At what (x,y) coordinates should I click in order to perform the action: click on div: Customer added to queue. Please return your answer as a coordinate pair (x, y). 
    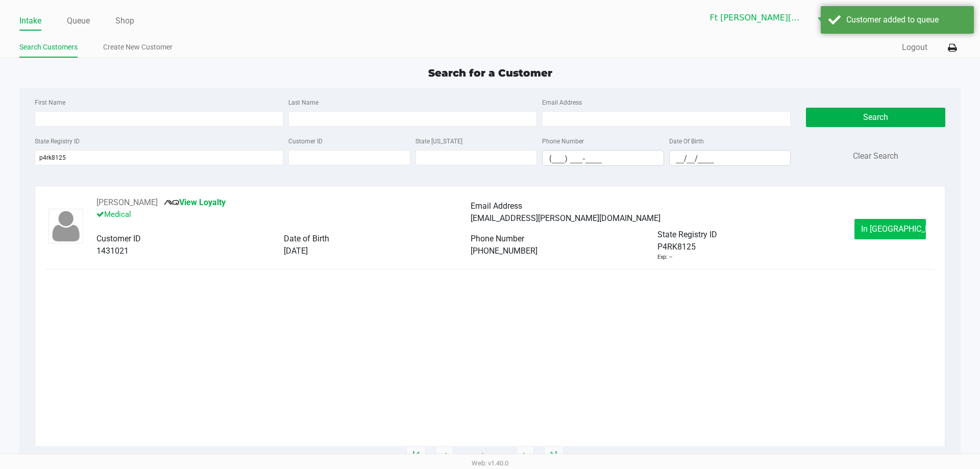
    Looking at the image, I should click on (906, 20).